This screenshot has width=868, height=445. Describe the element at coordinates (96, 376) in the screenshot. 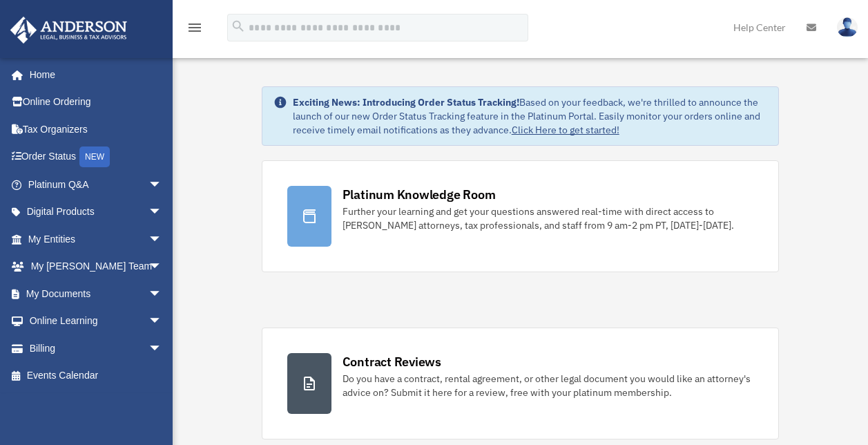

I see `a: Events Calendar` at that location.